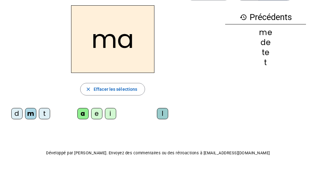  I want to click on div: a, so click(83, 114).